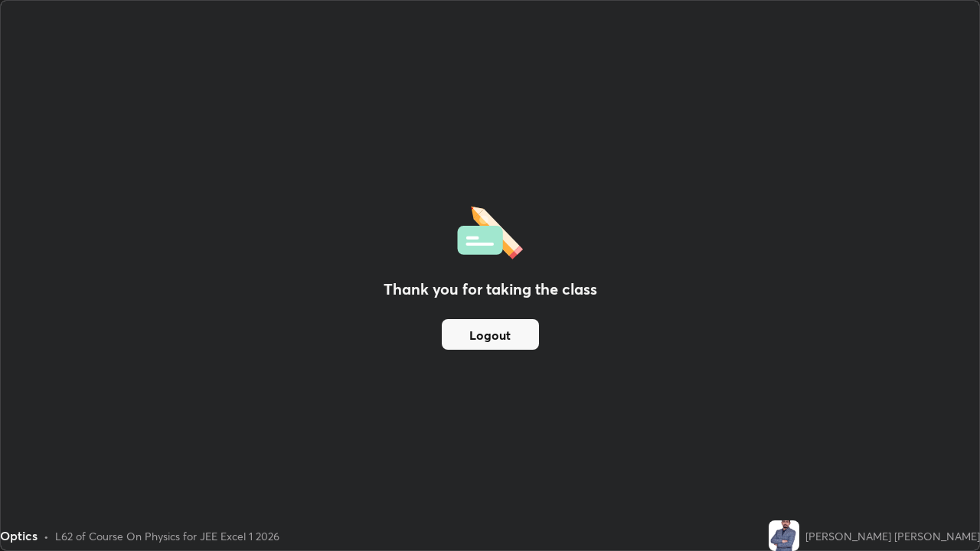  Describe the element at coordinates (490, 230) in the screenshot. I see `img: offlineFeedback.1438e8b3.svg` at that location.